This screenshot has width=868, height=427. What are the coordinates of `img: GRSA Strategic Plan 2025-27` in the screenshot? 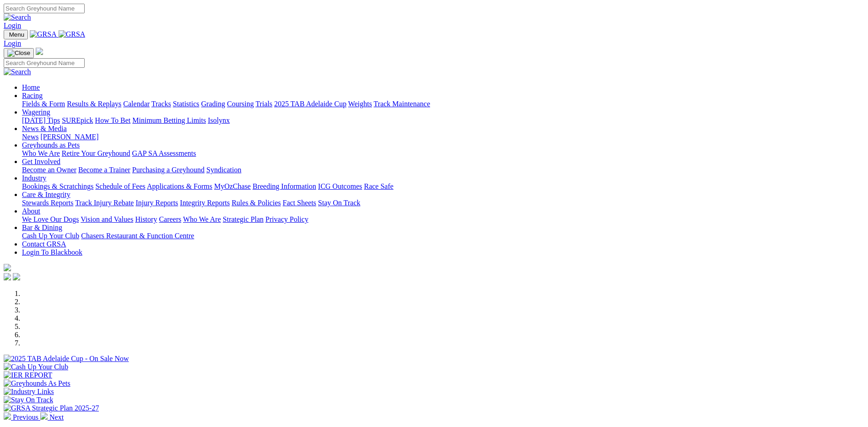 It's located at (51, 408).